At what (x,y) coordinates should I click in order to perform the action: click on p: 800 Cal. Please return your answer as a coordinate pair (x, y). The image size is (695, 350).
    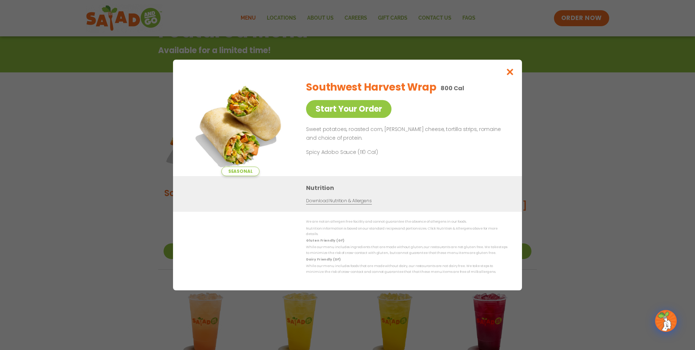
    Looking at the image, I should click on (452, 88).